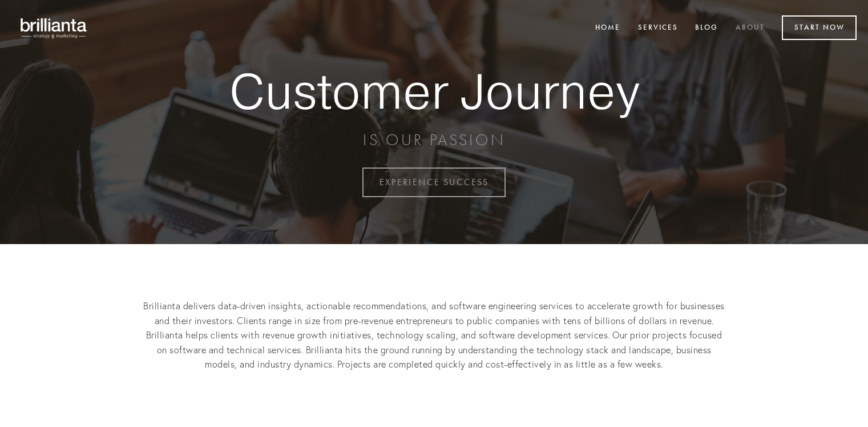  I want to click on a: Home, so click(608, 28).